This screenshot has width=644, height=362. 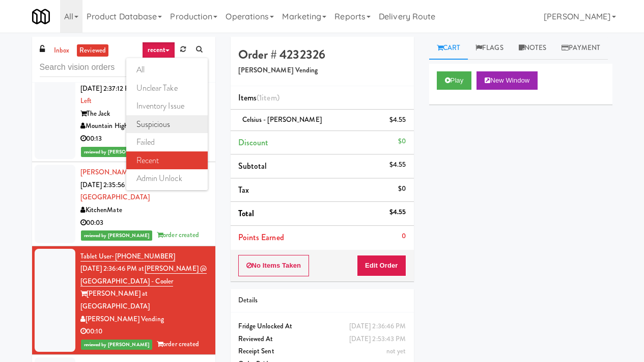 I want to click on a: unclear take, so click(x=167, y=88).